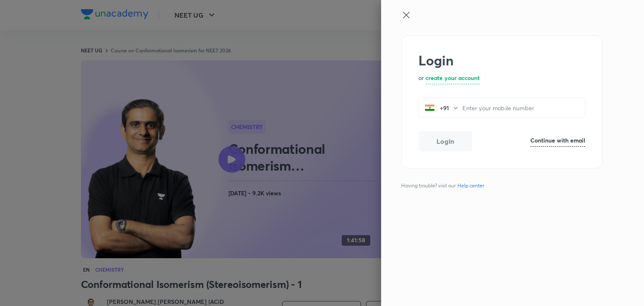 Image resolution: width=644 pixels, height=306 pixels. I want to click on p: Help center, so click(471, 186).